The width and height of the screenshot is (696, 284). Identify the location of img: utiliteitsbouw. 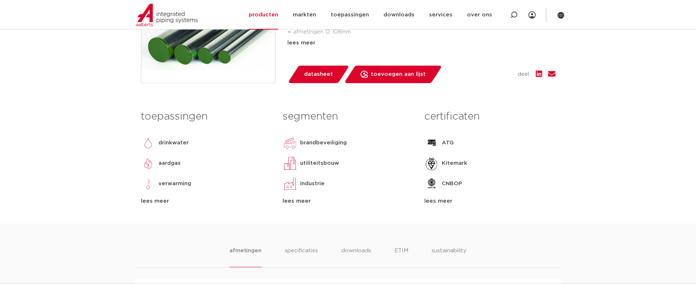
(290, 163).